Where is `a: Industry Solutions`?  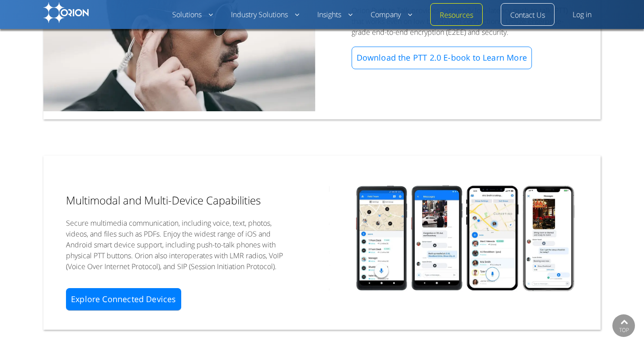 a: Industry Solutions is located at coordinates (265, 15).